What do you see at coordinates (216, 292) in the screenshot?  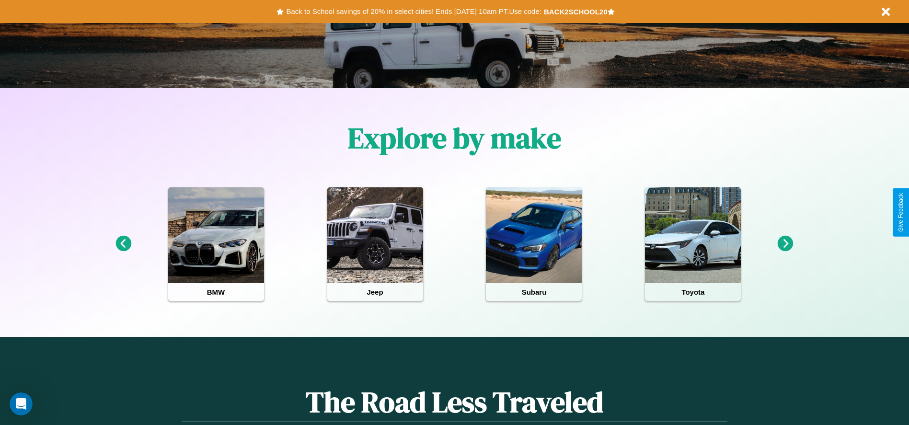 I see `h4: BMW` at bounding box center [216, 292].